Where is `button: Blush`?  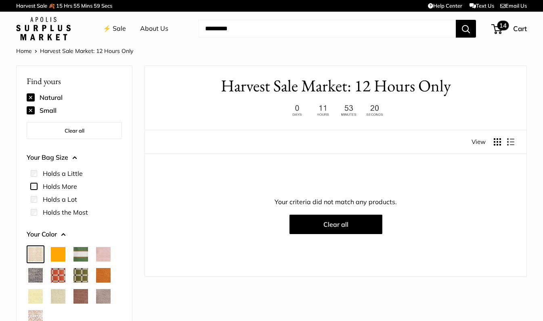
button: Blush is located at coordinates (103, 254).